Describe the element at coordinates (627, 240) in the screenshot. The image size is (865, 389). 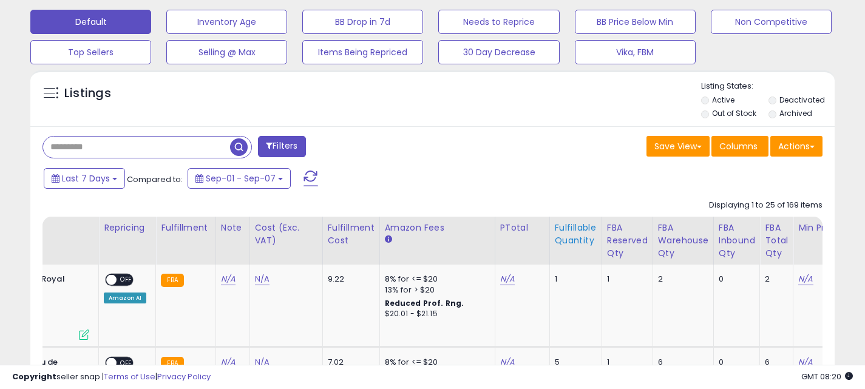
I see `div: FBA Reserved Qty` at that location.